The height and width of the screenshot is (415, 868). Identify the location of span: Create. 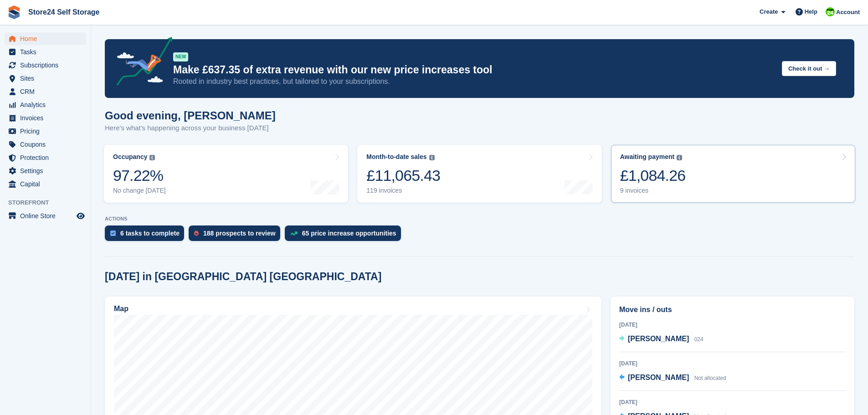
(768, 12).